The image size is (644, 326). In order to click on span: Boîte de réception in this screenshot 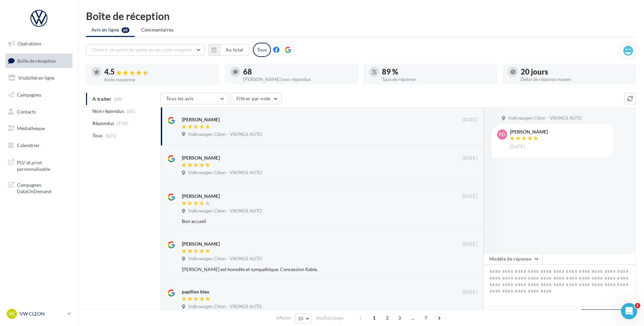, I will do `click(37, 60)`.